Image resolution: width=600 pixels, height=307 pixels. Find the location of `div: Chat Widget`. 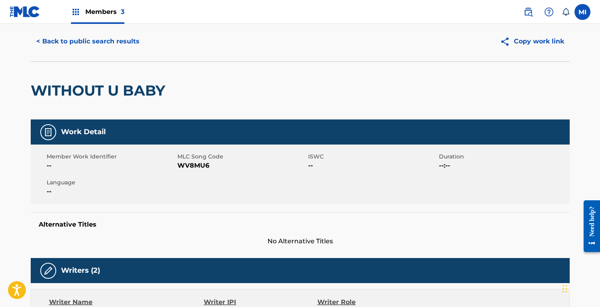

div: Chat Widget is located at coordinates (580, 288).